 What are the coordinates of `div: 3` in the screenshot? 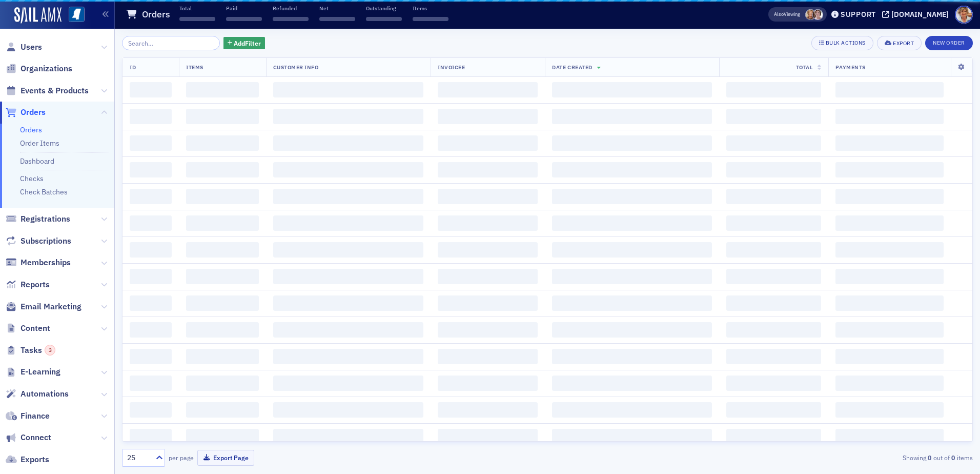 It's located at (50, 349).